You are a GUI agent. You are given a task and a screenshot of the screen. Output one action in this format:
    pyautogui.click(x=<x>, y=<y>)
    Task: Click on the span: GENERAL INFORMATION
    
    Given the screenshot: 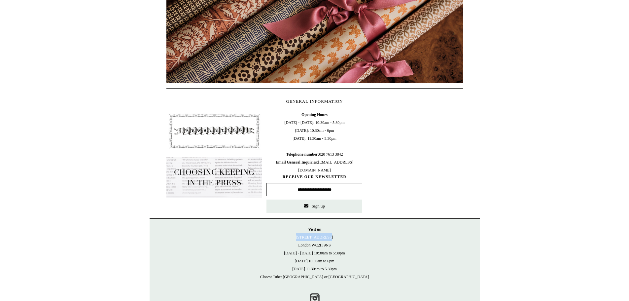 What is the action you would take?
    pyautogui.click(x=315, y=101)
    